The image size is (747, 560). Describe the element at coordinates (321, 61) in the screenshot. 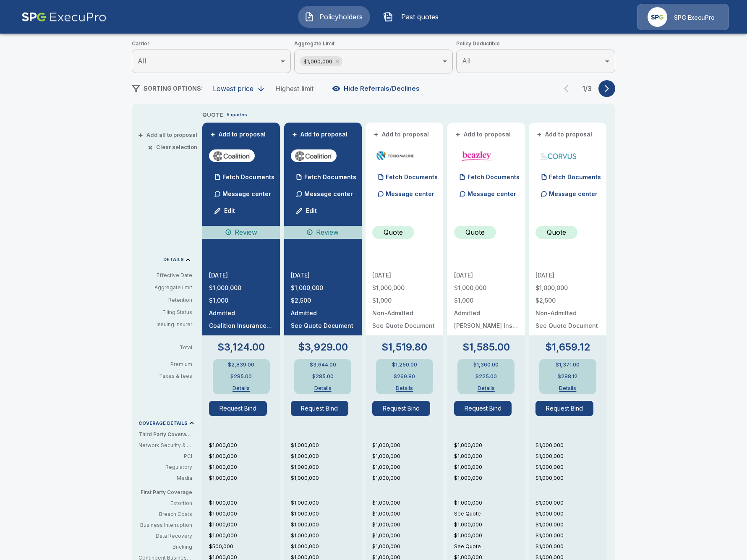

I see `div: $1,000,000` at that location.